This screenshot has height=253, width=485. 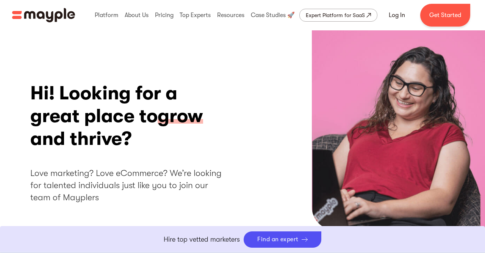 I want to click on p: Hire top vetted marketers, so click(x=201, y=239).